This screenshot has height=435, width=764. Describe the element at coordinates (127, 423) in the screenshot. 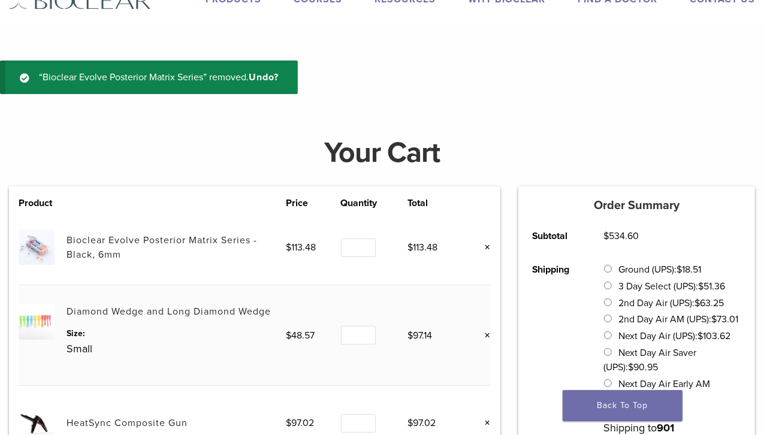

I see `a: HeatSync Composite Gun` at that location.